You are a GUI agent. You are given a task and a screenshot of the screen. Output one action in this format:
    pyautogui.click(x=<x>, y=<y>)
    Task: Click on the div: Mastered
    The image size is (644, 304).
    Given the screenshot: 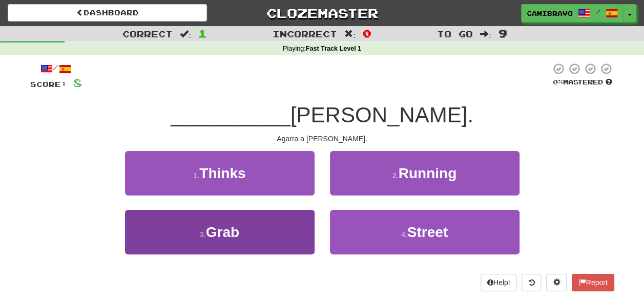 What is the action you would take?
    pyautogui.click(x=582, y=83)
    